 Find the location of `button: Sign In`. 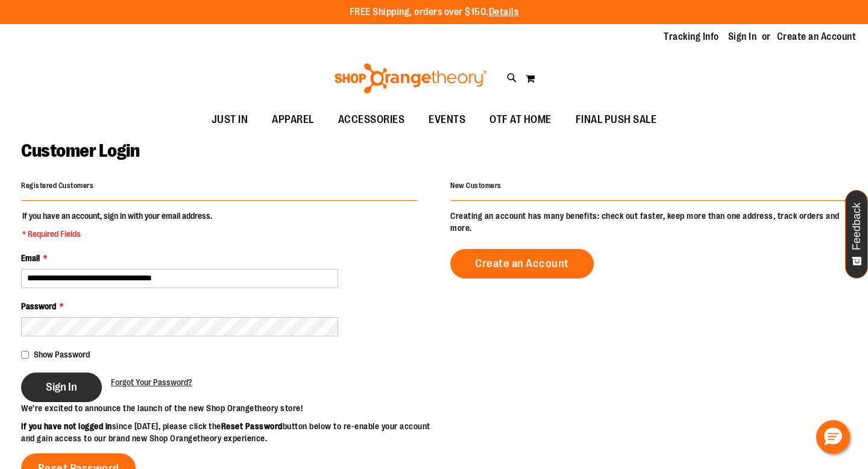

button: Sign In is located at coordinates (62, 388).